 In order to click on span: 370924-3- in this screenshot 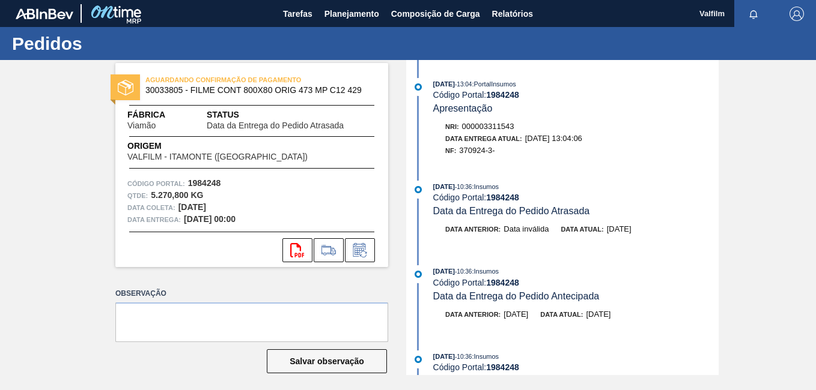, I will do `click(476, 150)`.